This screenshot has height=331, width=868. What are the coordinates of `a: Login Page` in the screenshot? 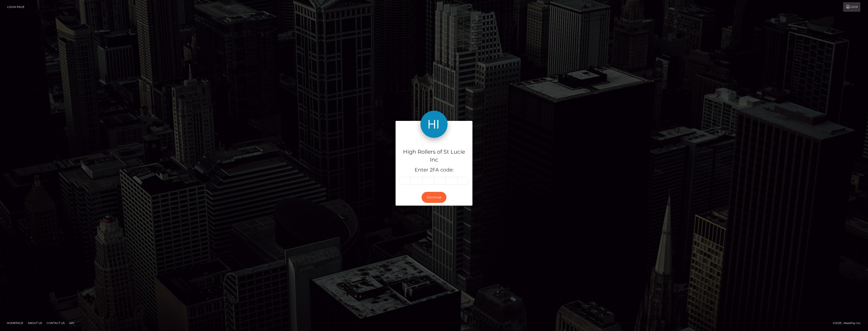 It's located at (15, 7).